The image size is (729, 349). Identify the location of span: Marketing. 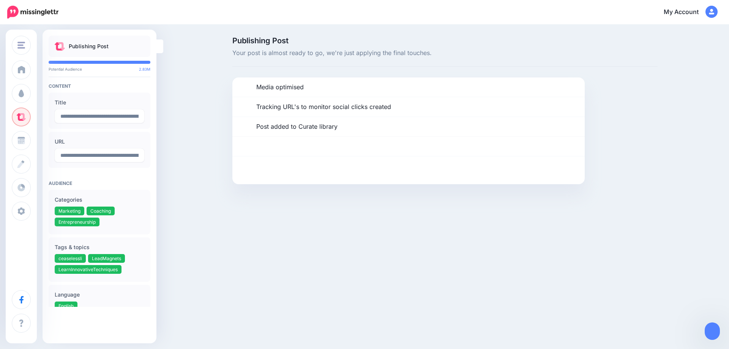
(70, 211).